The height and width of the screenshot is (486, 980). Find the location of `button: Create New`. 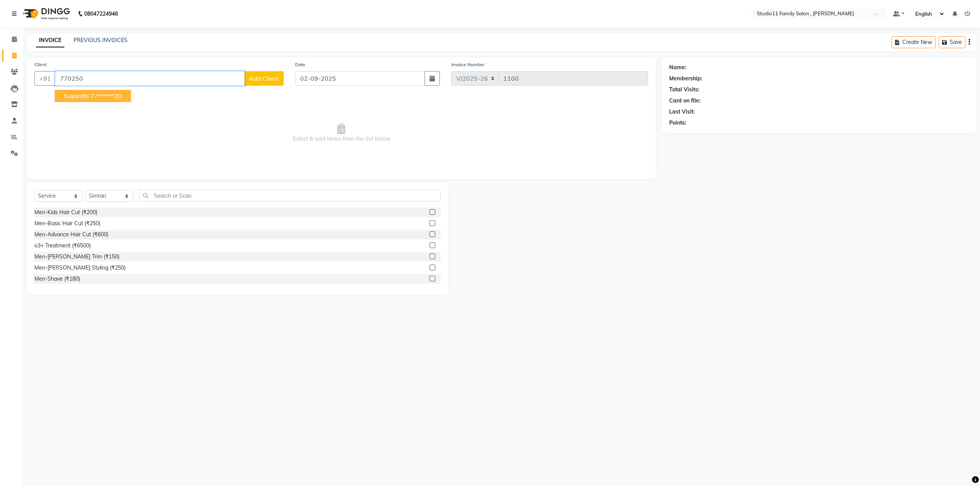

button: Create New is located at coordinates (913, 42).